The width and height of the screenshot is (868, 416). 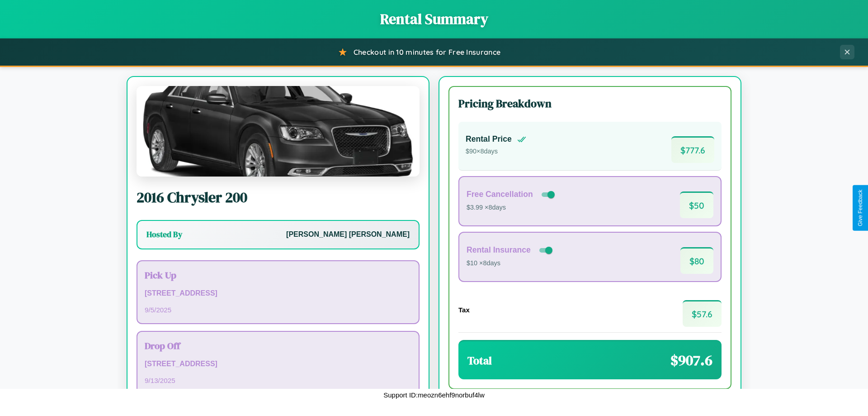 What do you see at coordinates (278, 380) in the screenshot?
I see `p: 9 / 13 / 2025` at bounding box center [278, 380].